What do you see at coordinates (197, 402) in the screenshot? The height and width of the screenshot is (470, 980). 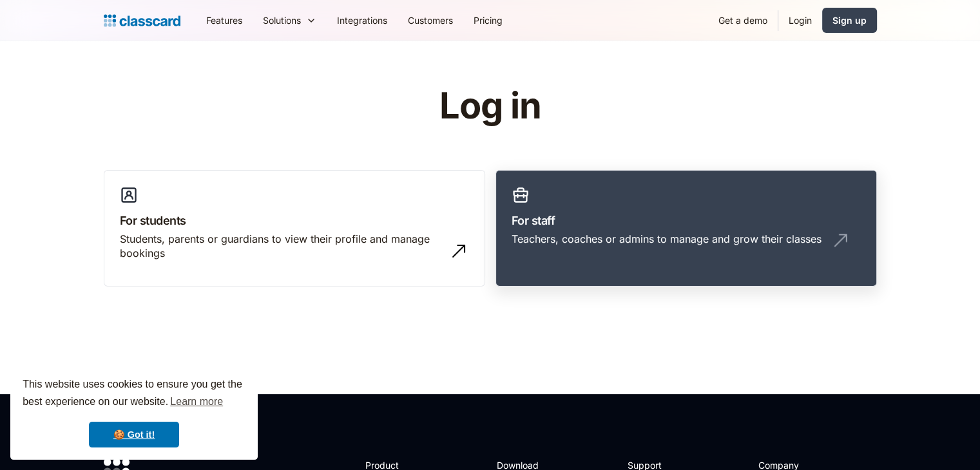 I see `a: learn more about cookies` at bounding box center [197, 402].